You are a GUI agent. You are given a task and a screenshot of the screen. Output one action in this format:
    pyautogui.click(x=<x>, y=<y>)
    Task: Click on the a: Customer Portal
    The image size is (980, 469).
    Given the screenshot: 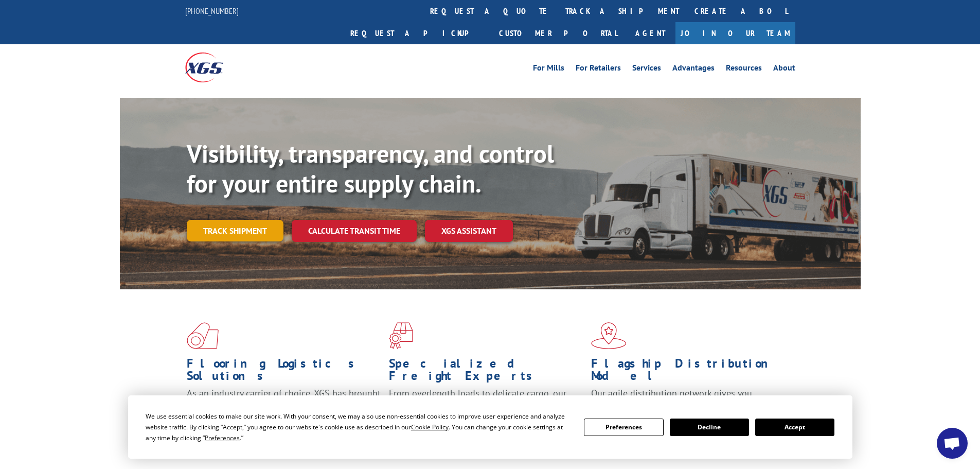 What is the action you would take?
    pyautogui.click(x=558, y=33)
    